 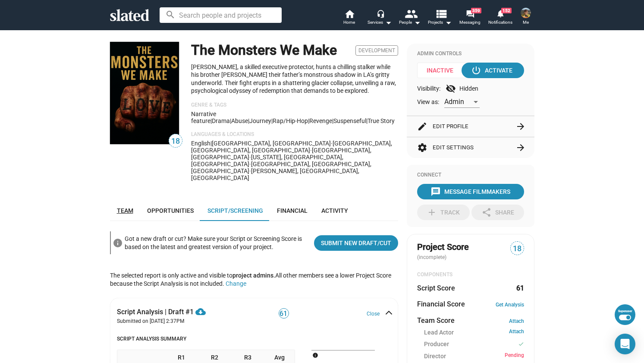 I want to click on span: Messaging, so click(x=470, y=23).